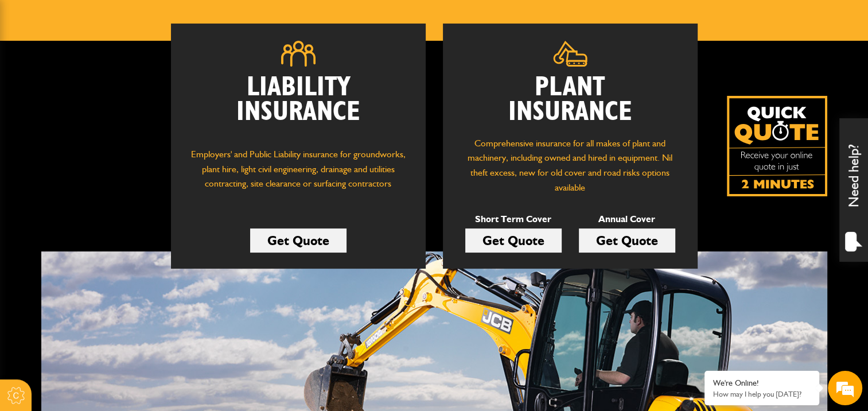 Image resolution: width=868 pixels, height=411 pixels. What do you see at coordinates (514, 219) in the screenshot?
I see `p: Short Term Cover` at bounding box center [514, 219].